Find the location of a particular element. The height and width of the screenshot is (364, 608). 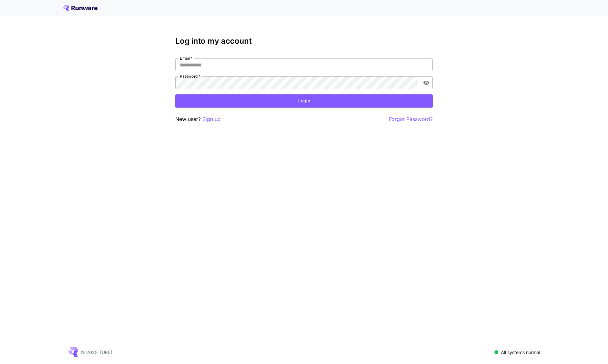

button: Forgot Password? is located at coordinates (411, 120).